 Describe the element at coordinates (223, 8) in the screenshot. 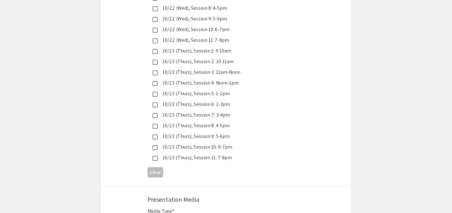

I see `div: 10/22 (Wed), Session 8: 4-5pm` at that location.